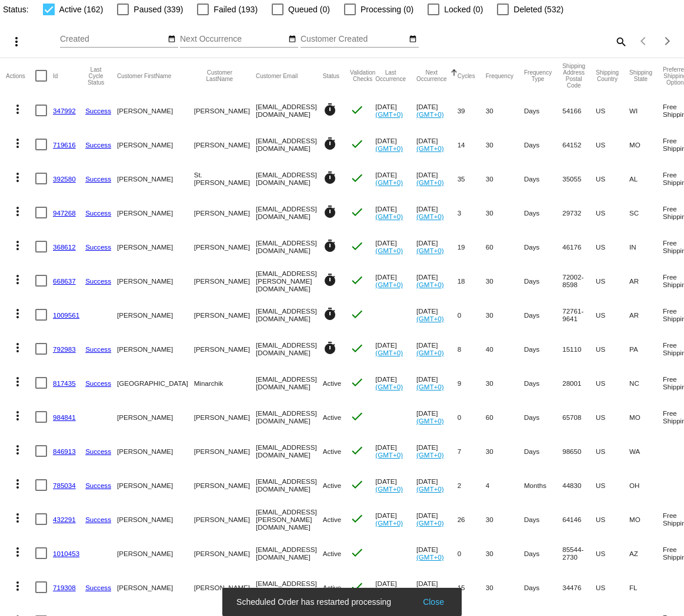 This screenshot has height=616, width=684. What do you see at coordinates (620, 41) in the screenshot?
I see `mat-icon: search` at bounding box center [620, 41].